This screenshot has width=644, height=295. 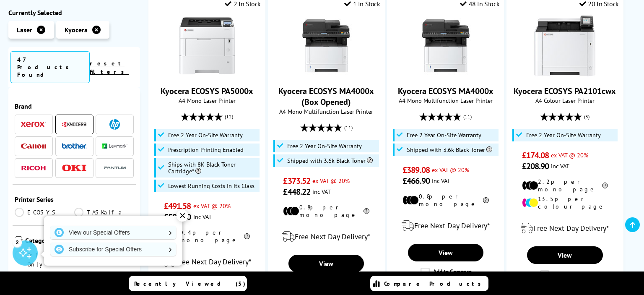 What do you see at coordinates (109, 68) in the screenshot?
I see `a: reset filters` at bounding box center [109, 68].